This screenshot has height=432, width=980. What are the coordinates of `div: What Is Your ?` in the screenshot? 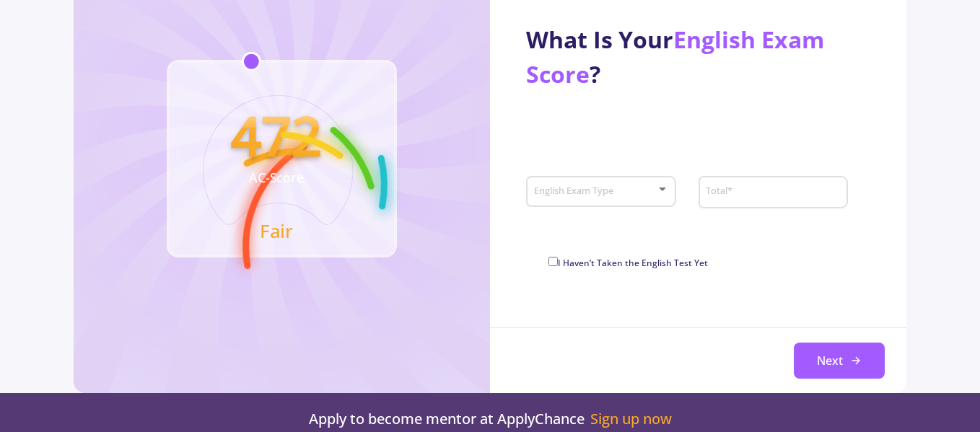 It's located at (697, 57).